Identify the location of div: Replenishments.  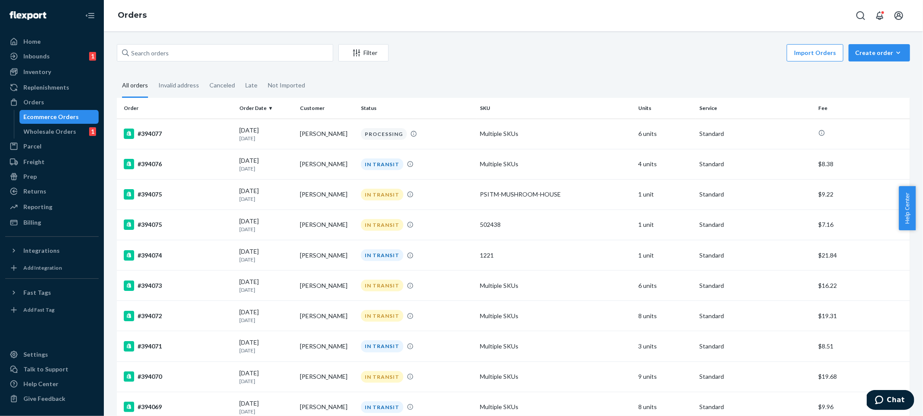
(46, 87).